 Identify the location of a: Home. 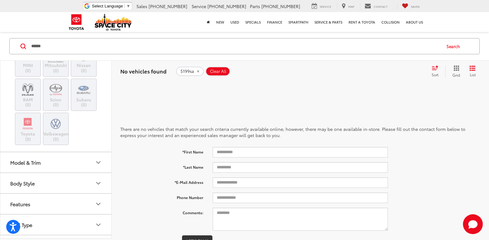
(208, 22).